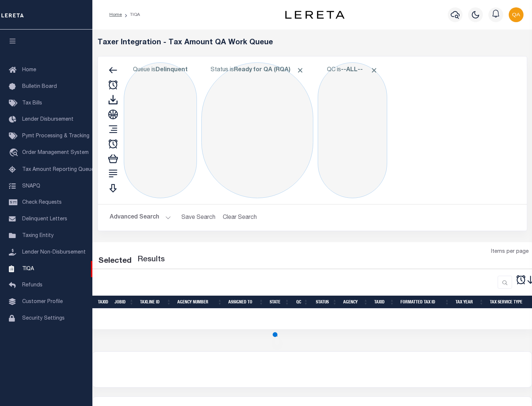 This screenshot has width=532, height=406. I want to click on i: travel_explore, so click(15, 153).